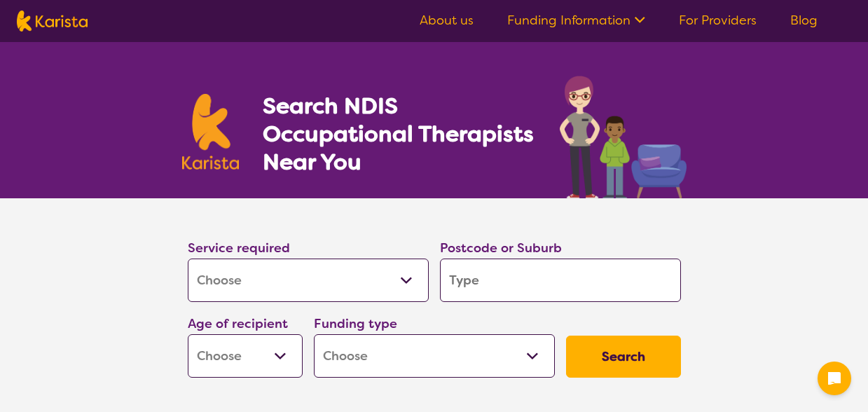 This screenshot has width=868, height=412. I want to click on img: occupational-therapy, so click(622, 137).